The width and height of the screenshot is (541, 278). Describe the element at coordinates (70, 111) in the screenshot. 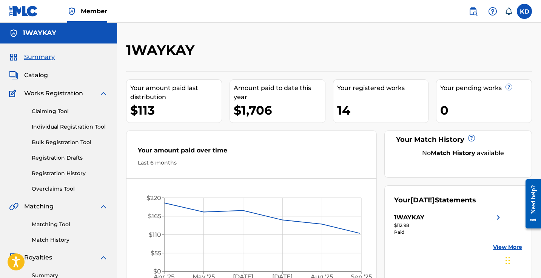

I see `a: Claiming Tool` at that location.